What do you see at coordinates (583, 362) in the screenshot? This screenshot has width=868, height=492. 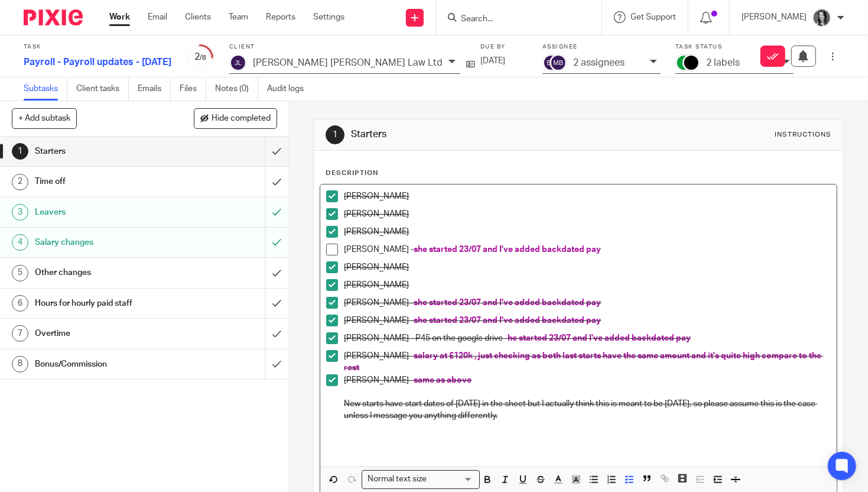 I see `span: salary at £120k , just checking as both last starts have the same amount and it's quite high comp...` at bounding box center [583, 362].